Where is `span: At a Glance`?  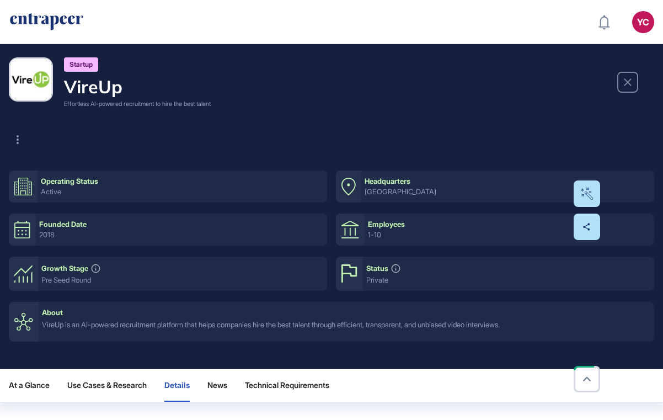 span: At a Glance is located at coordinates (29, 385).